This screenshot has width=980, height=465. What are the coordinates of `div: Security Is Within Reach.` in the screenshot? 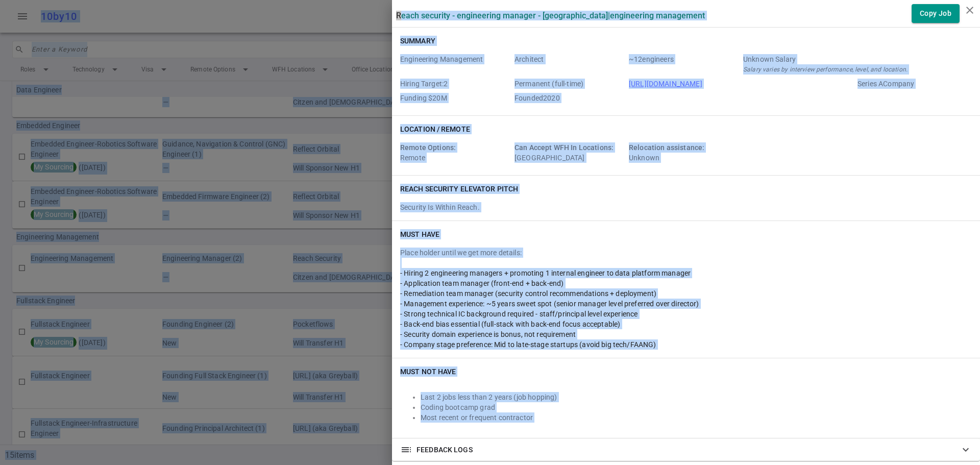 It's located at (686, 207).